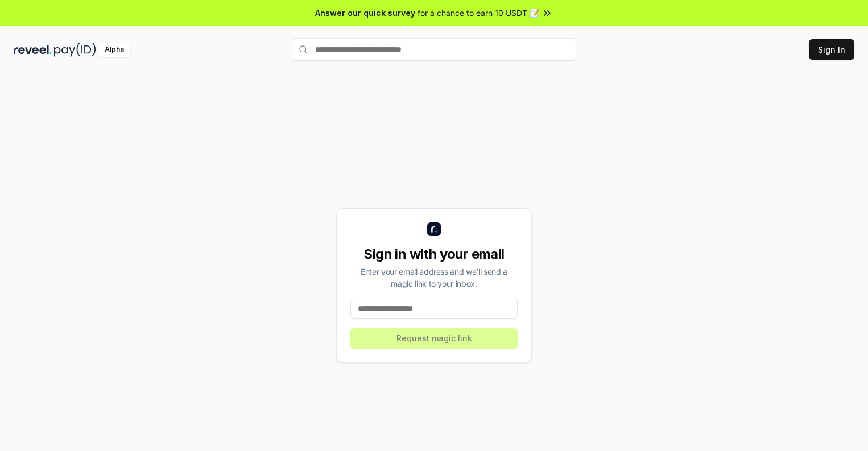 The height and width of the screenshot is (451, 868). What do you see at coordinates (32, 50) in the screenshot?
I see `img: reveel_dark` at bounding box center [32, 50].